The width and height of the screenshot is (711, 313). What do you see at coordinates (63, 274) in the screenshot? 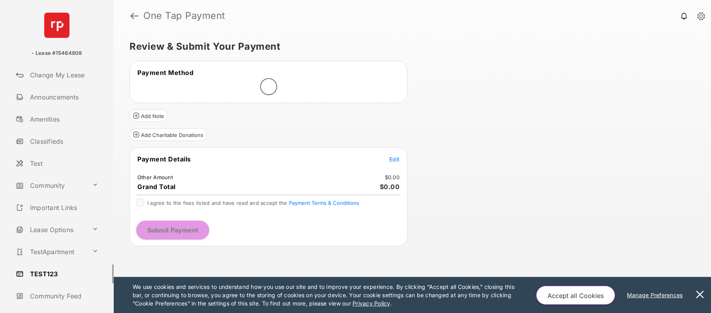
I see `a: TEST123` at bounding box center [63, 274].